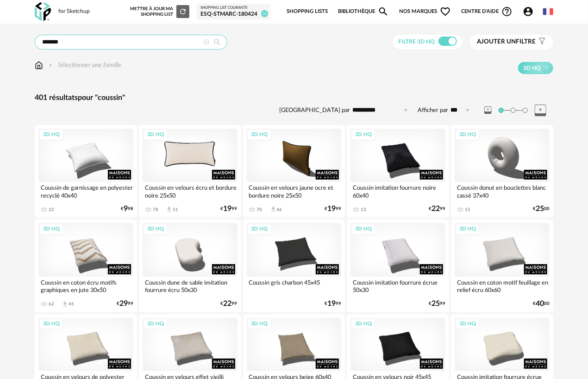 The height and width of the screenshot is (379, 588). What do you see at coordinates (363, 11) in the screenshot?
I see `a: BibliothèqueMagnify icon` at bounding box center [363, 11].